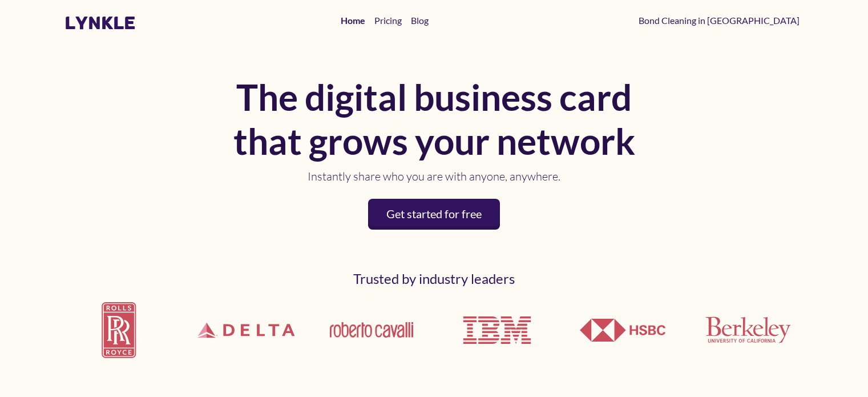  I want to click on a: Blog, so click(419, 20).